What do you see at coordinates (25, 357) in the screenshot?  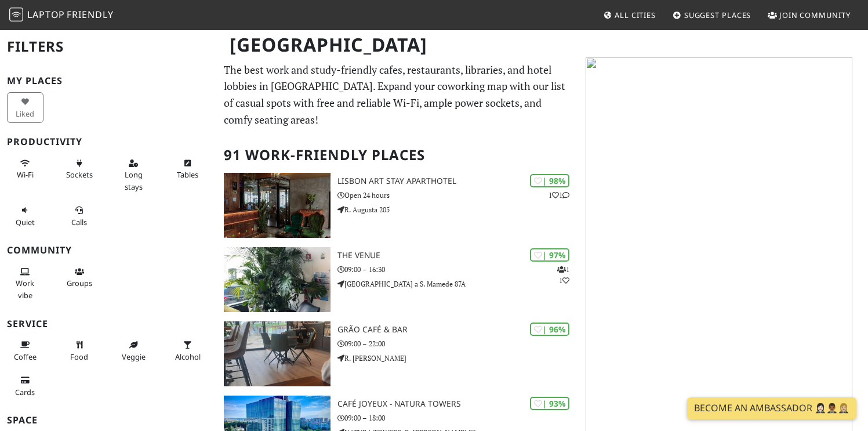 I see `span: Coffee` at bounding box center [25, 357].